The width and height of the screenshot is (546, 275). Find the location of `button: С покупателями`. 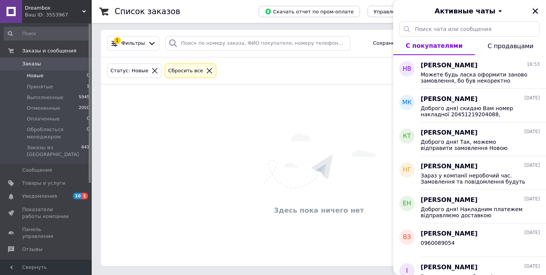

button: С покупателями is located at coordinates (434, 46).